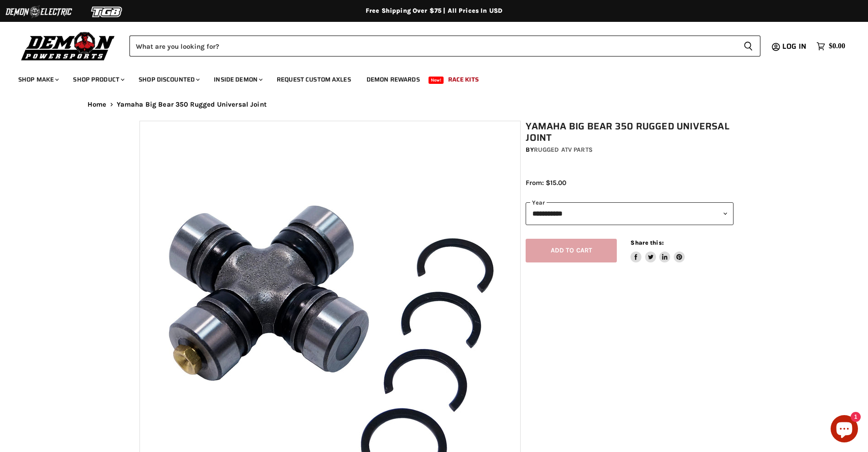  Describe the element at coordinates (445, 46) in the screenshot. I see `form: Product` at that location.